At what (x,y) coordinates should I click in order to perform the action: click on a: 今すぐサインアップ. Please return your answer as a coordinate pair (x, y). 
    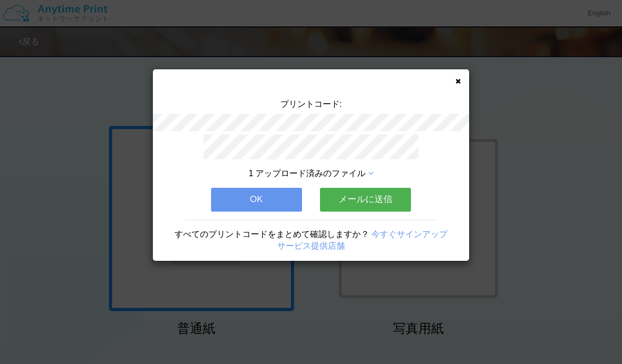
    Looking at the image, I should click on (409, 234).